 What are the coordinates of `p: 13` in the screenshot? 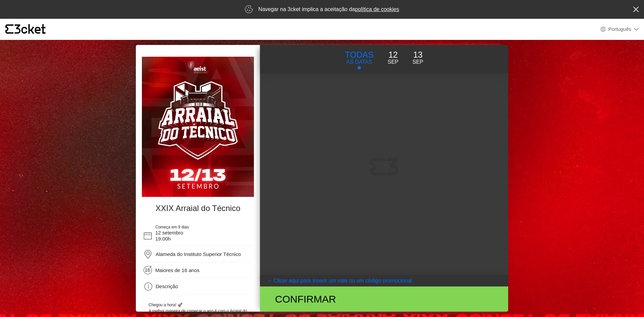 It's located at (418, 55).